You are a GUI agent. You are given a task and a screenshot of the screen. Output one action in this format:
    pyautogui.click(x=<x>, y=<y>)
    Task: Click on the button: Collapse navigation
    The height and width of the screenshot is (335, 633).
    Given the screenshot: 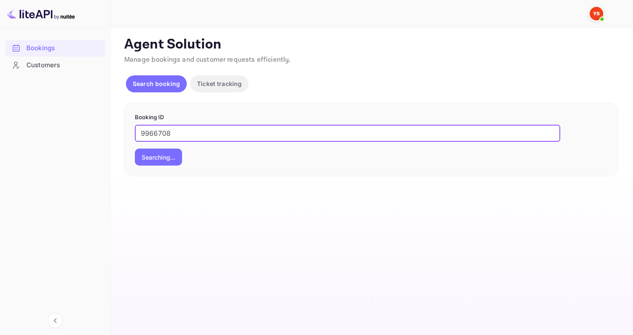 What is the action you would take?
    pyautogui.click(x=55, y=320)
    